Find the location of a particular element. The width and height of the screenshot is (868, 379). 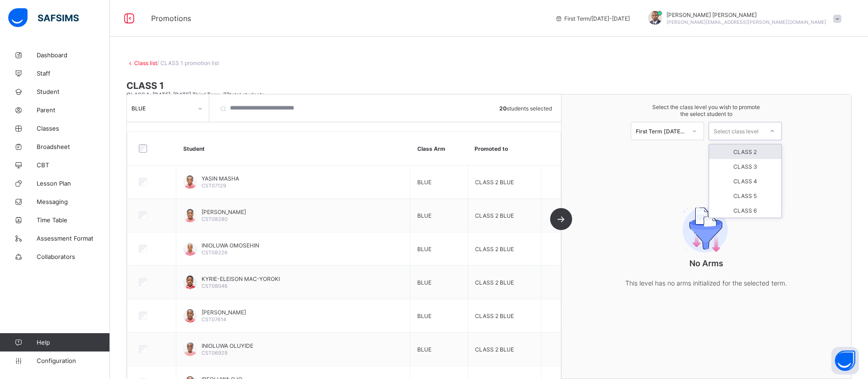

span: Help is located at coordinates (73, 342).